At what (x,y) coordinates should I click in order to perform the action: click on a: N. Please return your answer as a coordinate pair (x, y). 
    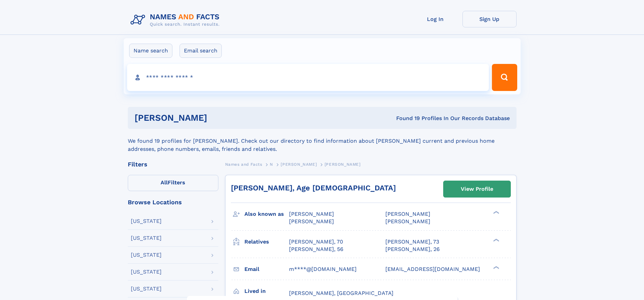
    Looking at the image, I should click on (272, 164).